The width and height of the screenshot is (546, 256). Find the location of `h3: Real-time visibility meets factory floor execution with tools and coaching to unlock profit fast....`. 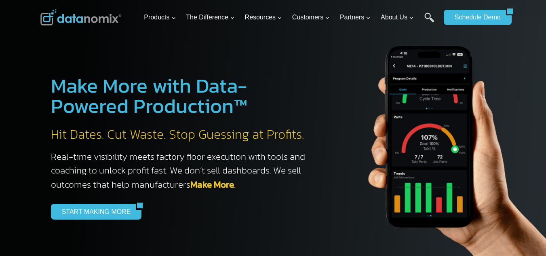

h3: Real-time visibility meets factory floor execution with tools and coaching to unlock profit fast.... is located at coordinates (182, 171).